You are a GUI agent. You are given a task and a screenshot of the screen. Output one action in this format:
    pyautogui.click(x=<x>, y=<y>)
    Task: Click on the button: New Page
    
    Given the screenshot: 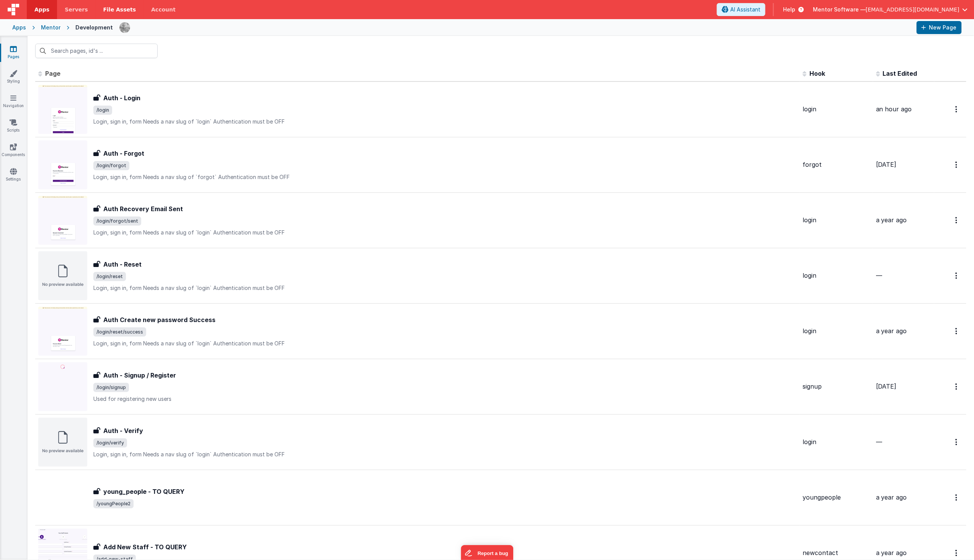 What is the action you would take?
    pyautogui.click(x=940, y=27)
    